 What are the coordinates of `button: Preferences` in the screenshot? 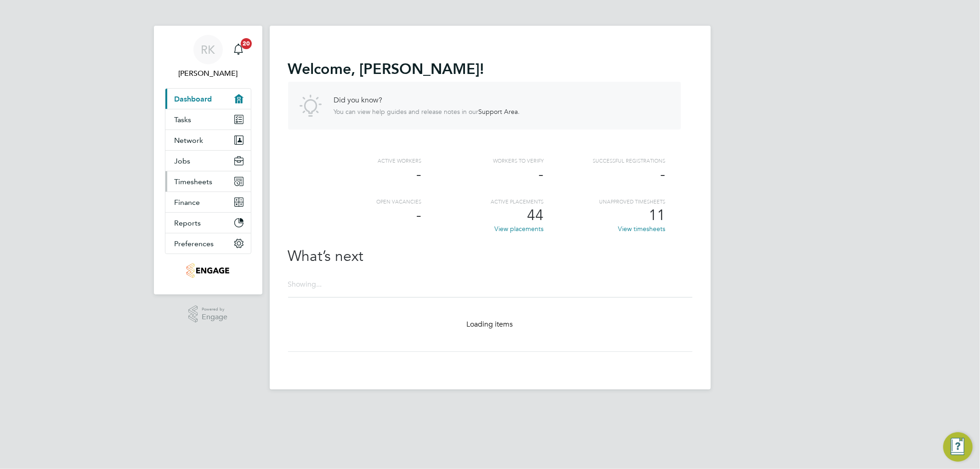 It's located at (208, 243).